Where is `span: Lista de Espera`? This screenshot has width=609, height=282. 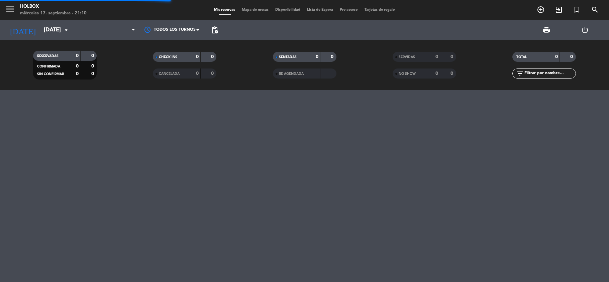
span: Lista de Espera is located at coordinates (320, 10).